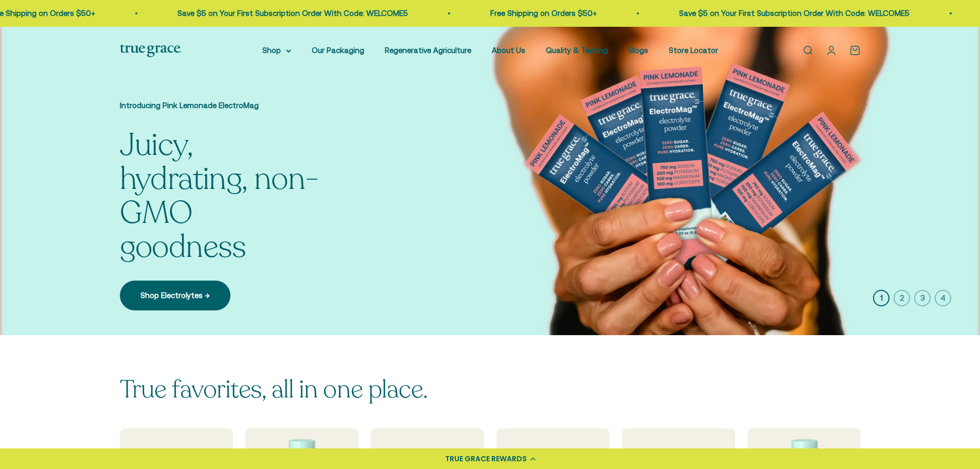  What do you see at coordinates (901, 298) in the screenshot?
I see `button: 2` at bounding box center [901, 298].